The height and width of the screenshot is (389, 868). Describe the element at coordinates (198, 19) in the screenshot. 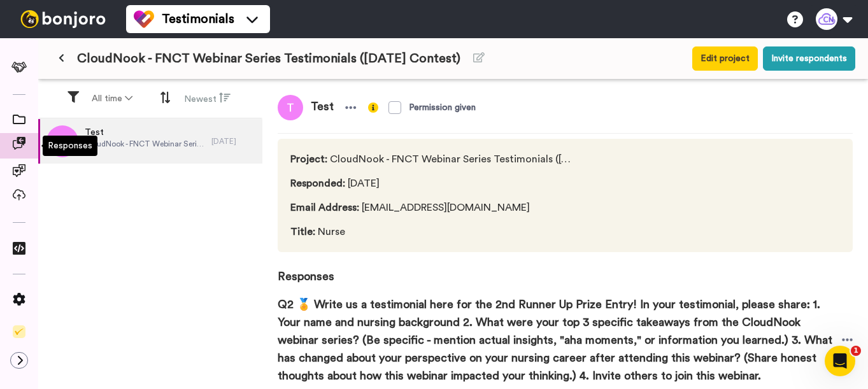

I see `span: Testimonials` at that location.